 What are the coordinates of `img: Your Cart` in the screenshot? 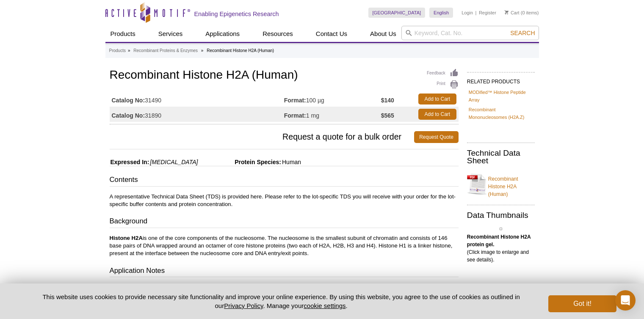 It's located at (506, 12).